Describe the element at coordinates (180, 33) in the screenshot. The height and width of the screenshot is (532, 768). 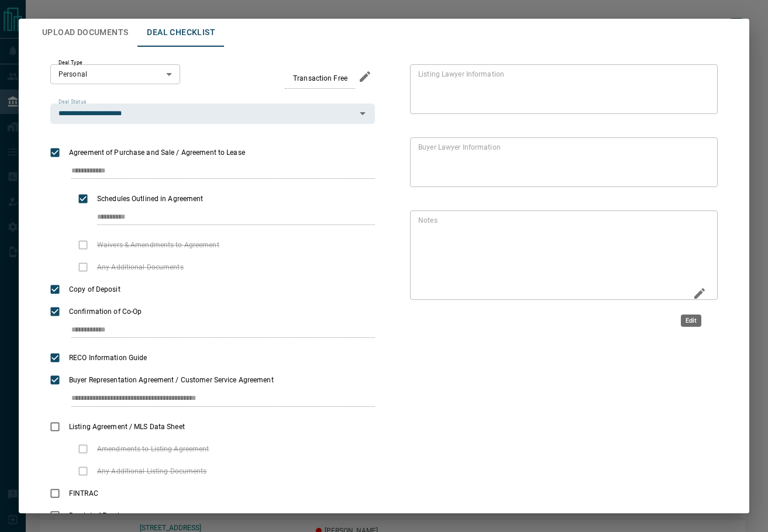
I see `button: Deal Checklist` at that location.